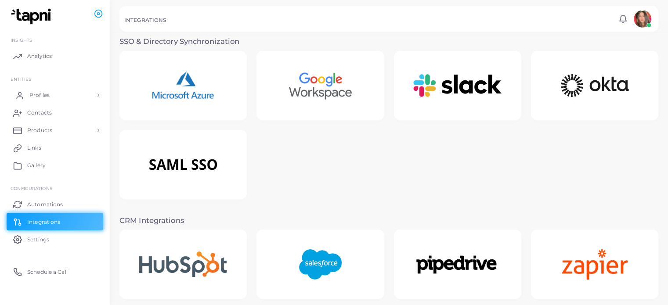 The image size is (668, 305). I want to click on span: Contacts, so click(40, 113).